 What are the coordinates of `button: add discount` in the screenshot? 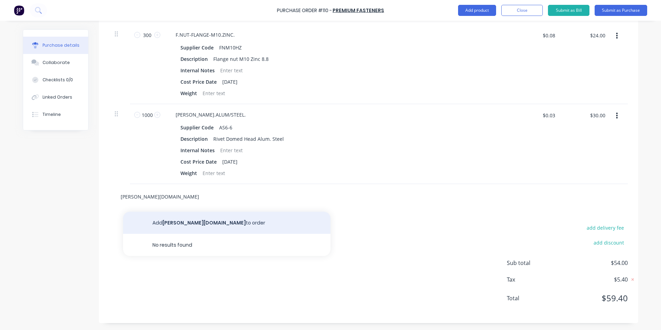 It's located at (609, 243).